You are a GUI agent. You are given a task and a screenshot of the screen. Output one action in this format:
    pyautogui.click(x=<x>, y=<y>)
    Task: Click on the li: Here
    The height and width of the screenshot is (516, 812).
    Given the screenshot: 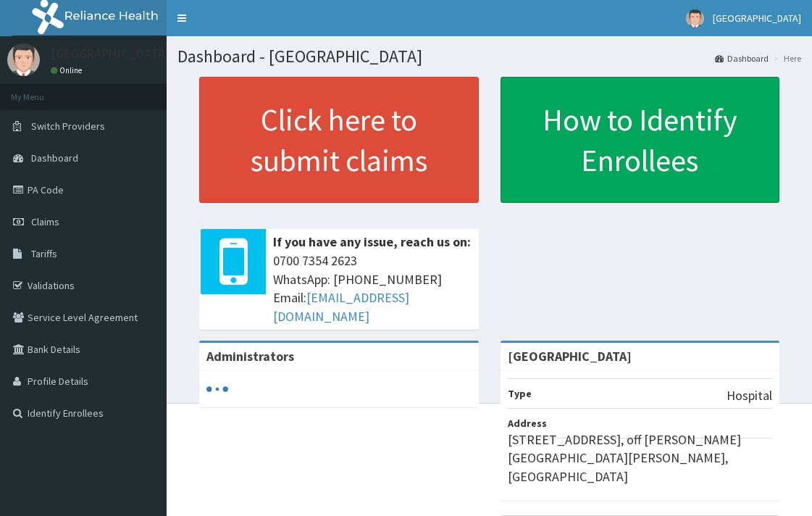 What is the action you would take?
    pyautogui.click(x=785, y=58)
    